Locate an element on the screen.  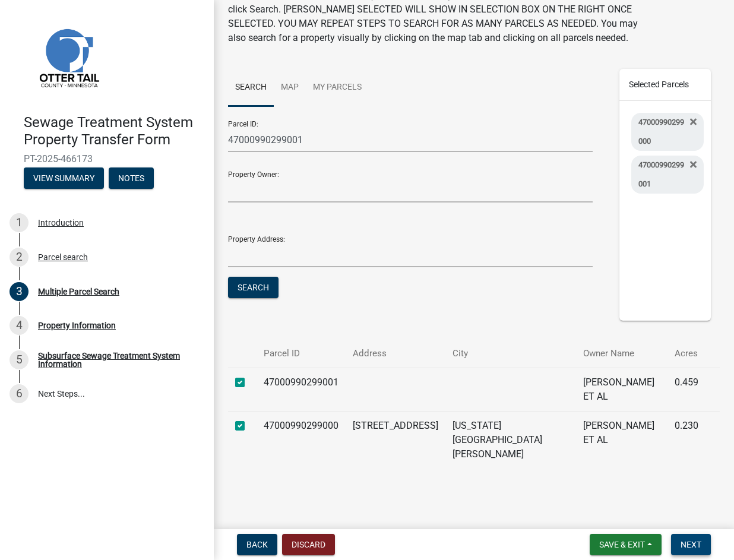
span: PT-2025-466173 is located at coordinates (107, 159).